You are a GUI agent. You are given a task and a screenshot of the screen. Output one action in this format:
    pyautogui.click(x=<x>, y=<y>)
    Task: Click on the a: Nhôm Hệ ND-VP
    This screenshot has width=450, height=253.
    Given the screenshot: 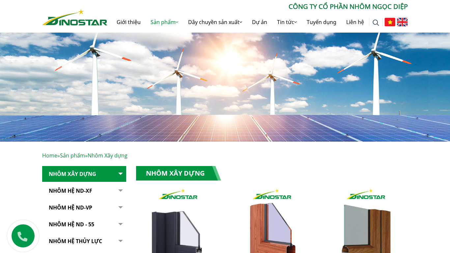 What is the action you would take?
    pyautogui.click(x=84, y=208)
    